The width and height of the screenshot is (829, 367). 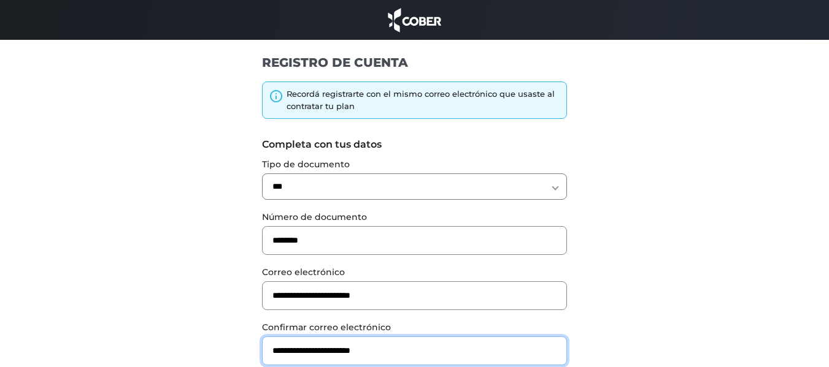 I want to click on div: Recordá registrarte con el mismo correo electrónico que usaste al contratar tu plan, so click(x=423, y=100).